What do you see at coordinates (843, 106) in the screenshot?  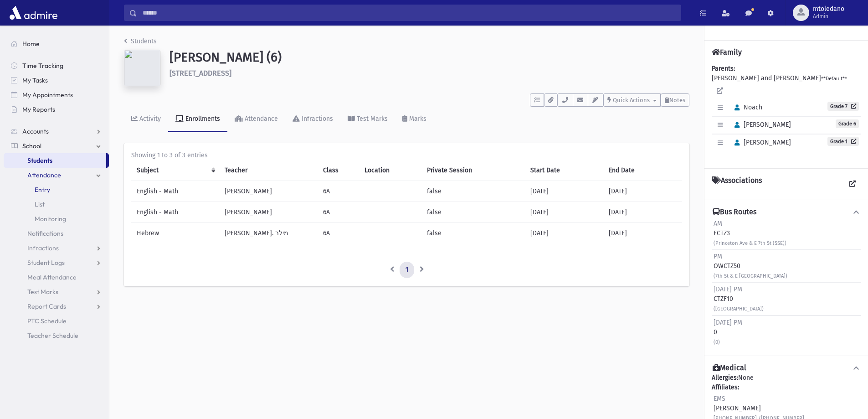 I see `a: Grade 7` at bounding box center [843, 106].